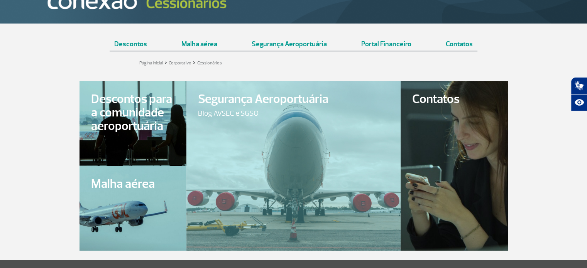  Describe the element at coordinates (293, 99) in the screenshot. I see `span: Segurança Aeroportuária` at that location.